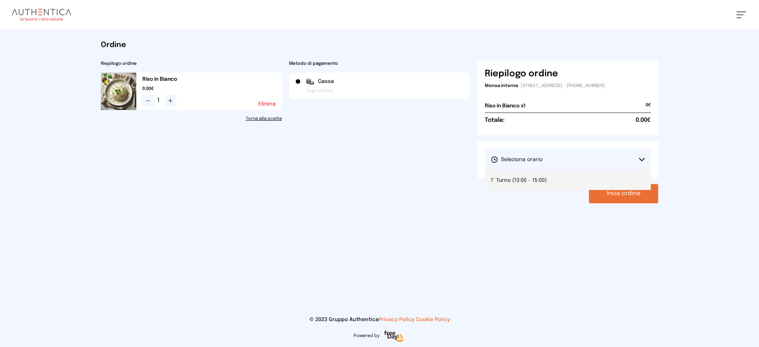 This screenshot has height=347, width=759. What do you see at coordinates (394, 337) in the screenshot?
I see `img: logo-freeday.3e08031.png` at bounding box center [394, 337].